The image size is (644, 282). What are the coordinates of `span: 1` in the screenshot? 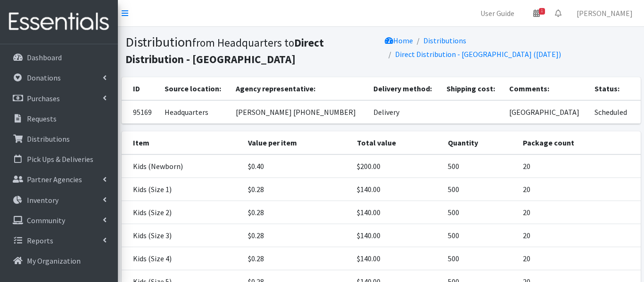 It's located at (542, 11).